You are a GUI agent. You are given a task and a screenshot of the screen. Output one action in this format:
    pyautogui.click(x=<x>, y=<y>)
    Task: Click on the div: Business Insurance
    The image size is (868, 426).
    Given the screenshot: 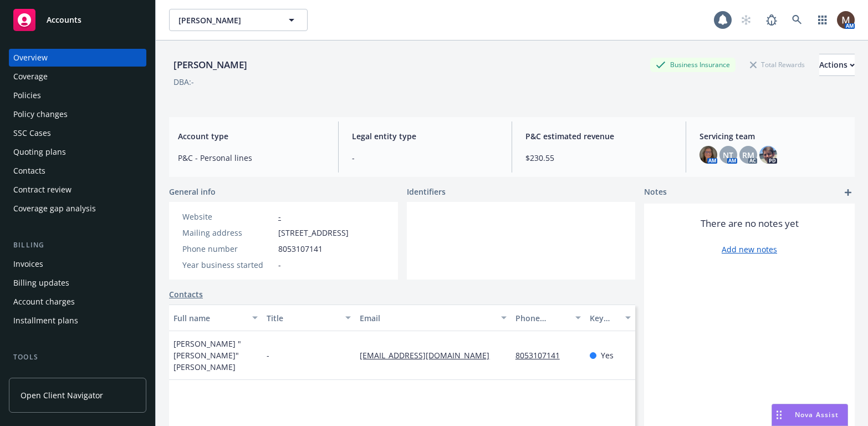 What is the action you would take?
    pyautogui.click(x=693, y=64)
    